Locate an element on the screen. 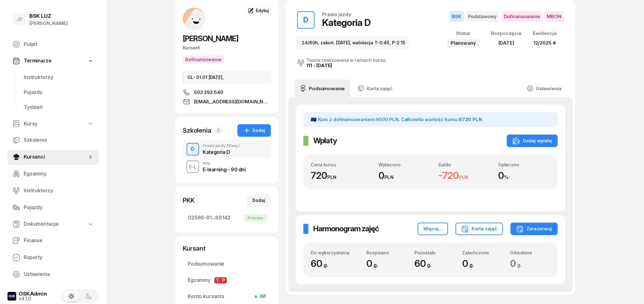  div: Saldo is located at coordinates (464, 164).